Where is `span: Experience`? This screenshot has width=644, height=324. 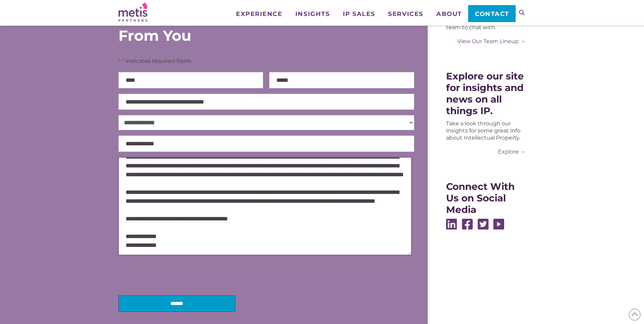
span: Experience is located at coordinates (259, 14).